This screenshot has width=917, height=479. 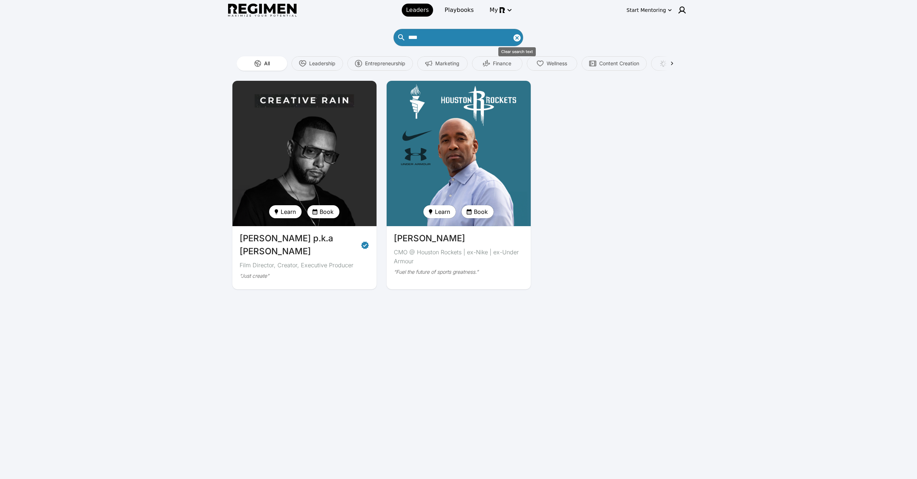 What do you see at coordinates (619, 63) in the screenshot?
I see `span: Content Creation` at bounding box center [619, 63].